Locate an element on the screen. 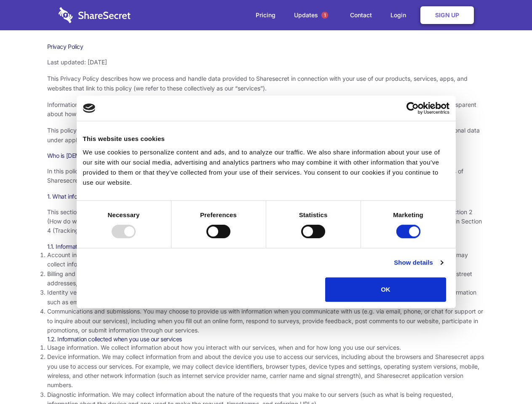 The height and width of the screenshot is (404, 532). img: logo is located at coordinates (89, 108).